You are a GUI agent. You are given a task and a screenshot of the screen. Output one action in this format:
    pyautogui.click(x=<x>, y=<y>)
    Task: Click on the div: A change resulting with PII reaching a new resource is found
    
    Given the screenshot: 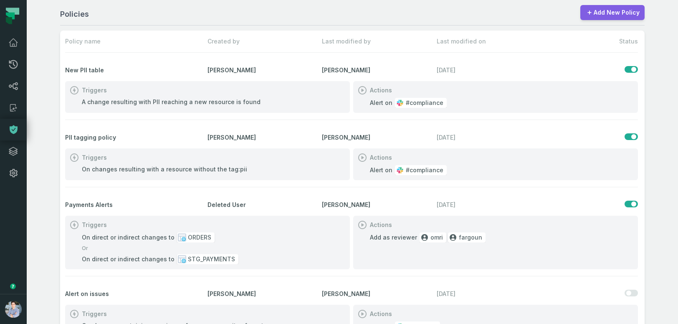 What is the action you would take?
    pyautogui.click(x=171, y=102)
    